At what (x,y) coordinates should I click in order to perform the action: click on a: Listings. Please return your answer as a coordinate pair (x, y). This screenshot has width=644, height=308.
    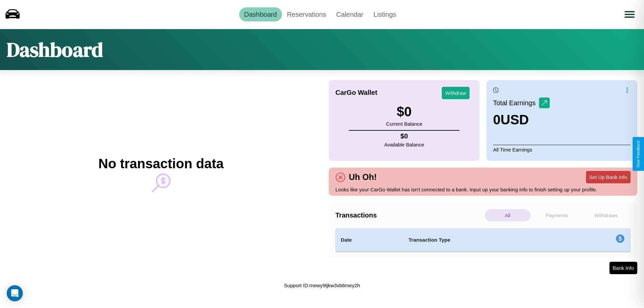
    Looking at the image, I should click on (385, 15).